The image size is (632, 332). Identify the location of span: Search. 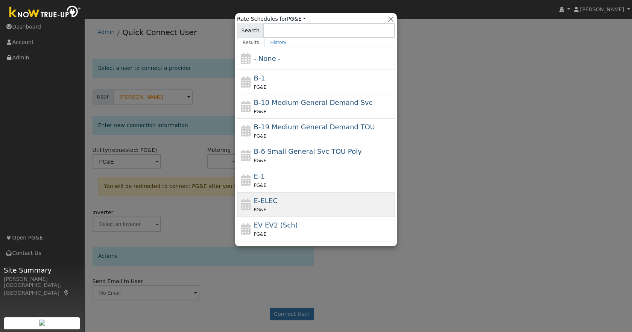
(250, 30).